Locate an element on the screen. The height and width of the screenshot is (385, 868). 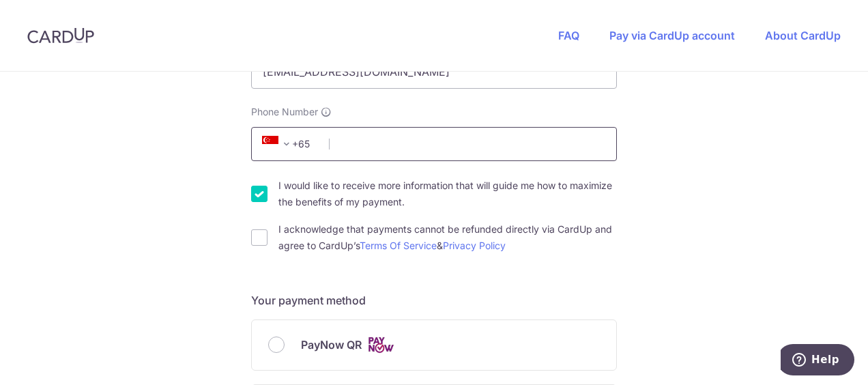
img: Cards logo is located at coordinates (380, 345).